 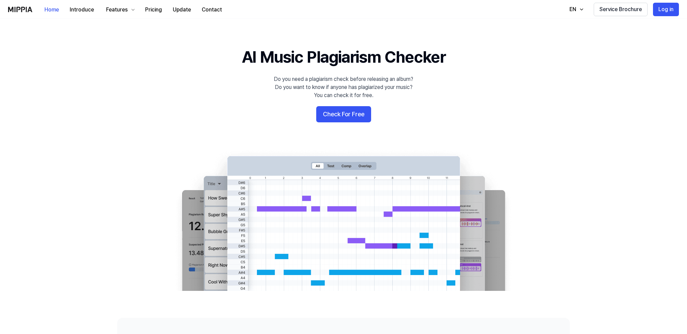 I want to click on a: Log in, so click(x=666, y=9).